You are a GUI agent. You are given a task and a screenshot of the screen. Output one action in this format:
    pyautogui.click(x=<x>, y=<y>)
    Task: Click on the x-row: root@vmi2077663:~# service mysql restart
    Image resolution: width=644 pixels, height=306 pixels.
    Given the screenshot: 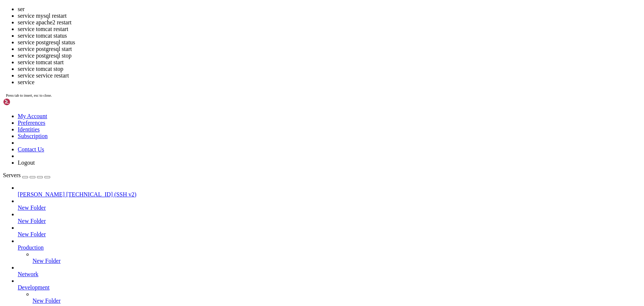 What is the action you would take?
    pyautogui.click(x=276, y=100)
    